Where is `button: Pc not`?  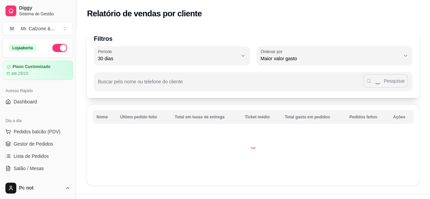 button: Pc not is located at coordinates (38, 188).